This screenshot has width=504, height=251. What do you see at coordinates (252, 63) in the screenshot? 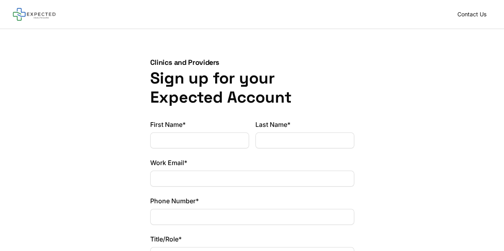
I see `p: Clinics and Providers` at bounding box center [252, 63].